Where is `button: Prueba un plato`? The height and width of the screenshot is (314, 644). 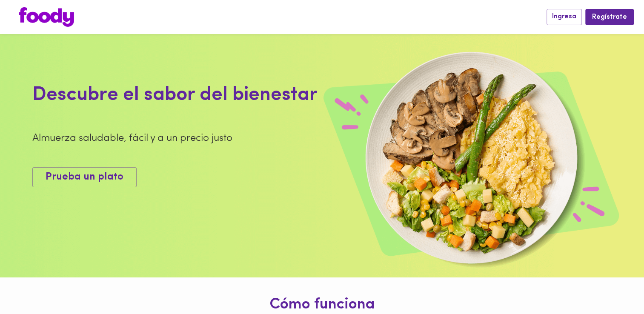
button: Prueba un plato is located at coordinates (84, 177).